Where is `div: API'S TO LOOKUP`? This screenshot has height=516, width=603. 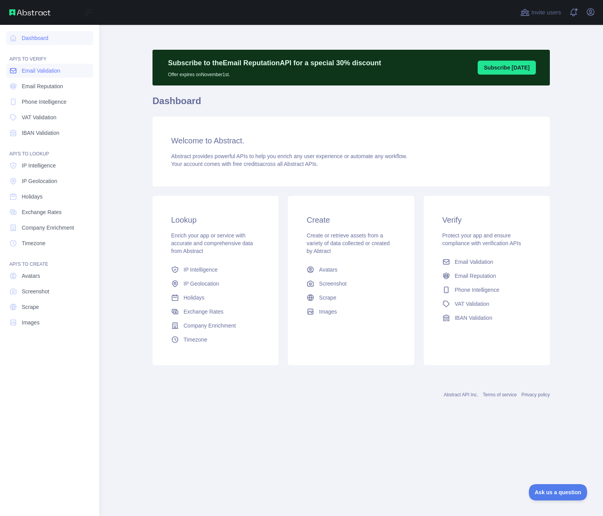 div: API'S TO LOOKUP is located at coordinates (50, 149).